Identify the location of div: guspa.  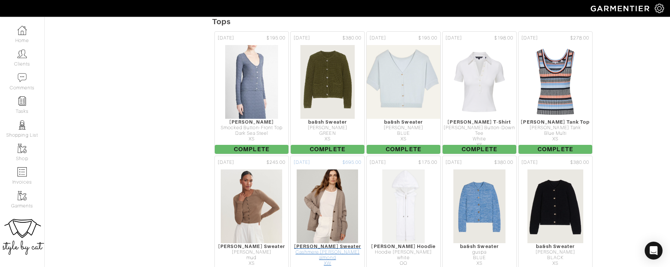
(480, 252).